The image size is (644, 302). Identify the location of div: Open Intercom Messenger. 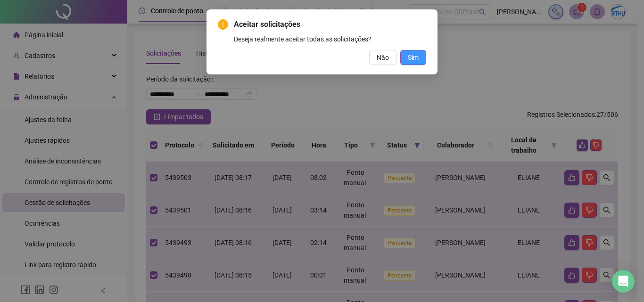
(623, 281).